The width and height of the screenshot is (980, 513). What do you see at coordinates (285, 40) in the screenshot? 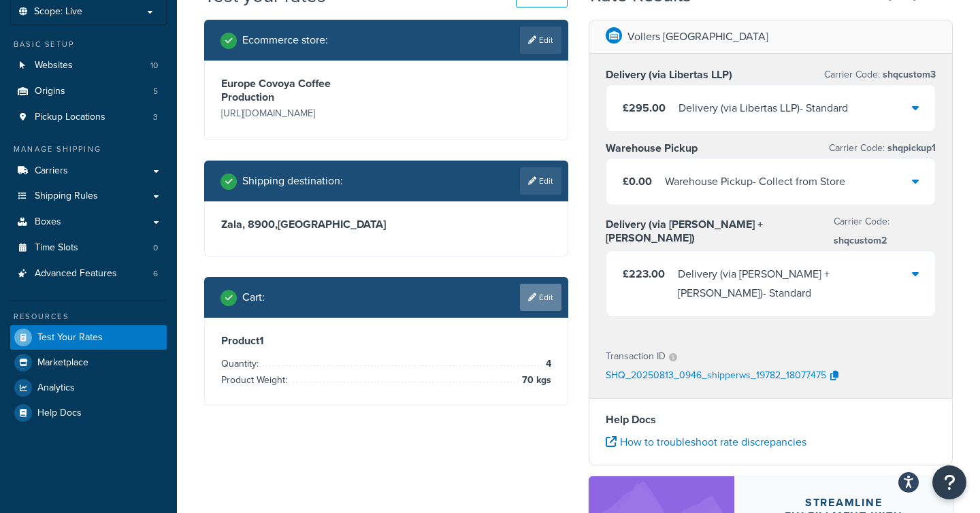
I see `h2: Ecommerce store :` at bounding box center [285, 40].